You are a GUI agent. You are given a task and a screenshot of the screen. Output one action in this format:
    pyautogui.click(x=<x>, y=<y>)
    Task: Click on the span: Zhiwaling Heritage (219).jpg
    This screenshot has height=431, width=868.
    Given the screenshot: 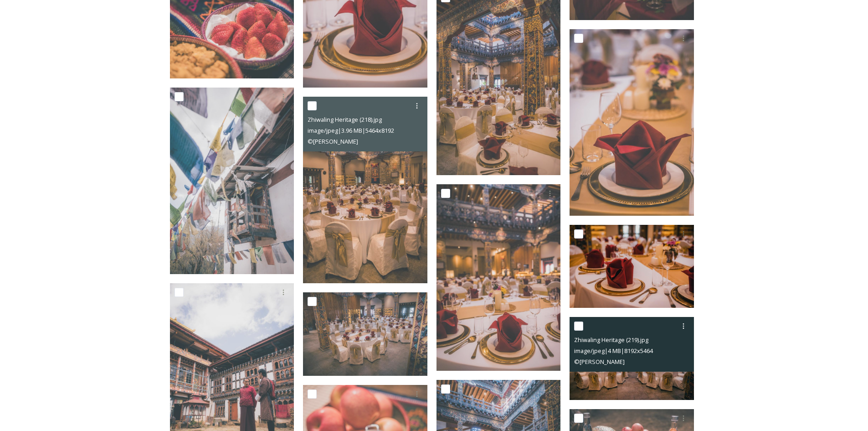 What is the action you would take?
    pyautogui.click(x=611, y=340)
    